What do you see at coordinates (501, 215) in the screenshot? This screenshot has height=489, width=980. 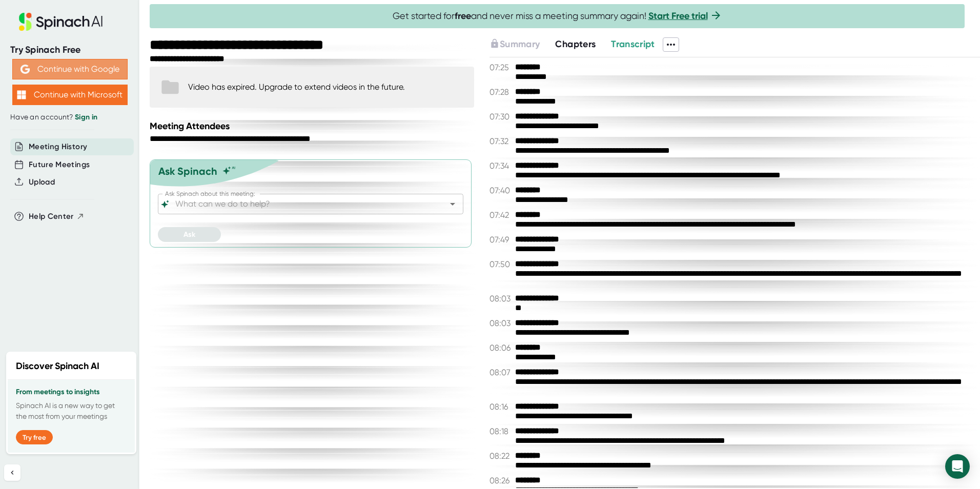 I see `span: 07:42` at bounding box center [501, 215].